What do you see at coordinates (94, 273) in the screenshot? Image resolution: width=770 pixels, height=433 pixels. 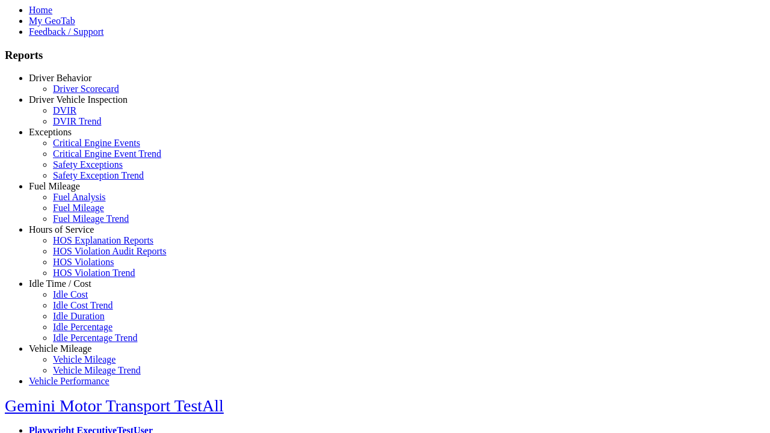 I see `a: HOS Violation Trend` at bounding box center [94, 273].